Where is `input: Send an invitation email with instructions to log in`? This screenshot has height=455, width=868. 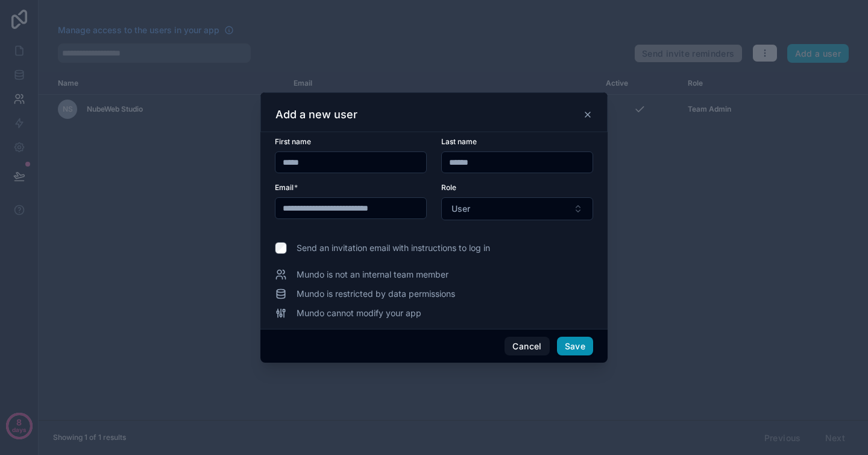
input: Send an invitation email with instructions to log in is located at coordinates (281, 248).